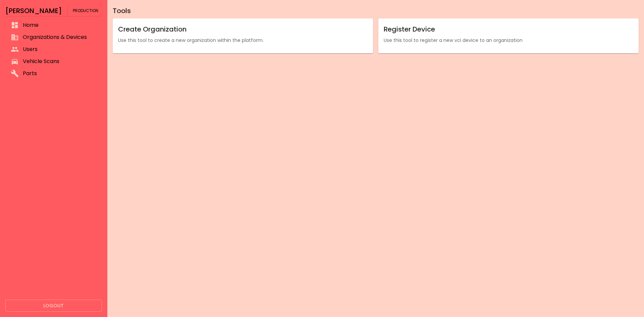 The height and width of the screenshot is (317, 644). I want to click on span: Parts, so click(60, 74).